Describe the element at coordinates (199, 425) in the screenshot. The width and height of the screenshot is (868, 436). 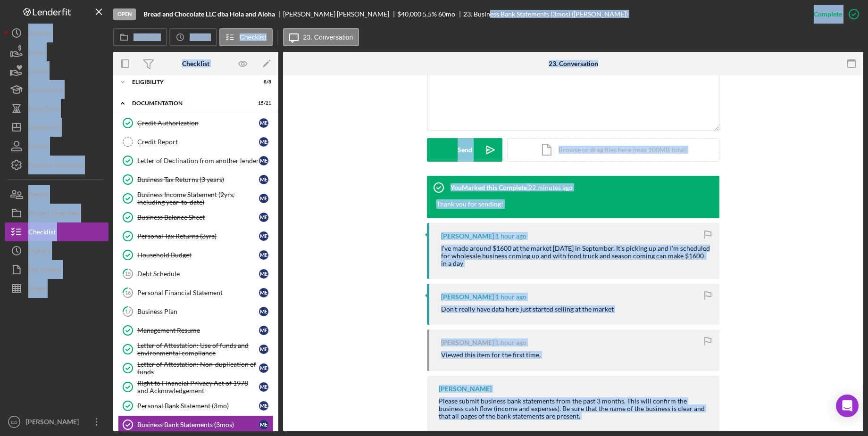
I see `div: Business Bank Statements (3mos)` at that location.